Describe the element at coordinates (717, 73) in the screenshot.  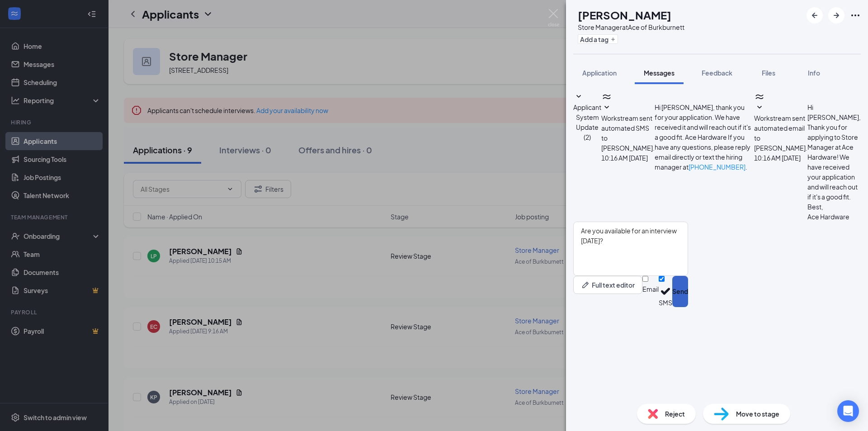
I see `span: Feedback` at that location.